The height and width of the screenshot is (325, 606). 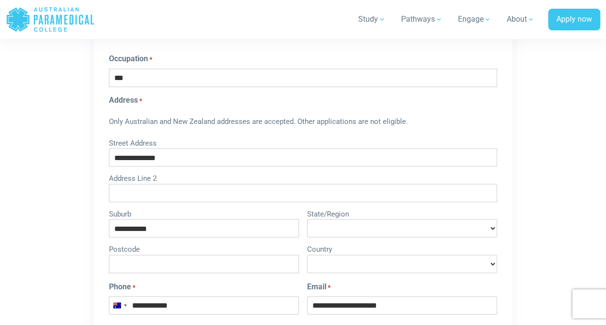 I want to click on label: Address Line 2, so click(x=303, y=177).